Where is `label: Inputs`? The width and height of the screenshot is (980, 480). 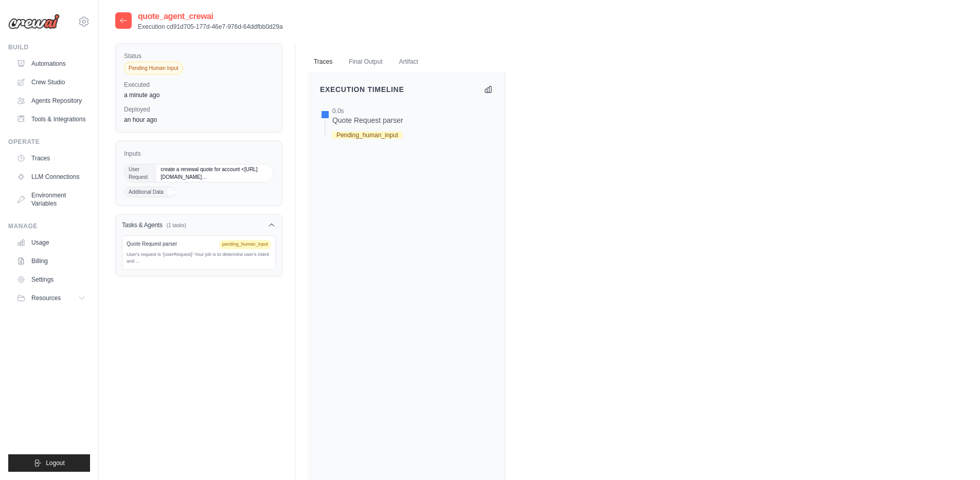
label: Inputs is located at coordinates (199, 154).